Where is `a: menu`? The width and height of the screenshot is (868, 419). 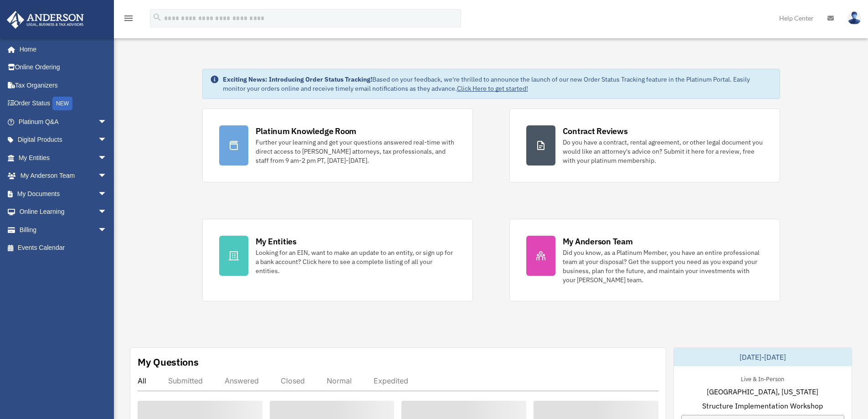
a: menu is located at coordinates (129, 20).